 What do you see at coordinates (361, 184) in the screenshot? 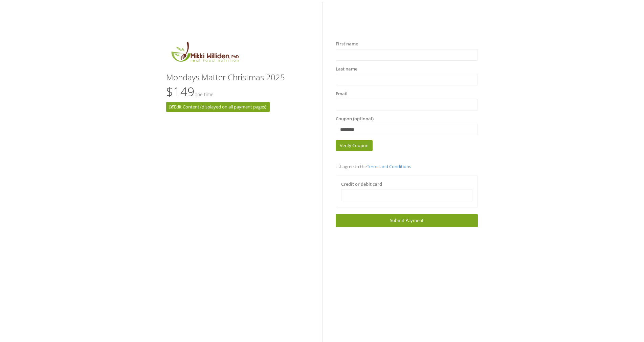
I see `label: Credit or debit card` at bounding box center [361, 184].